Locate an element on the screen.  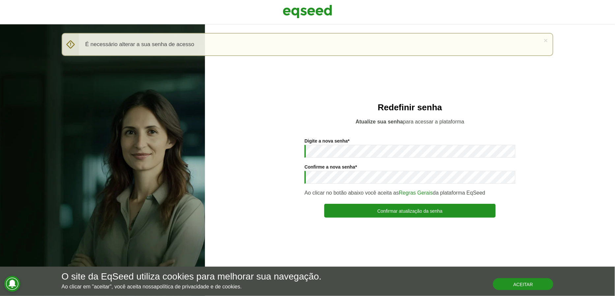
p: para acessar a plataforma is located at coordinates (410, 122).